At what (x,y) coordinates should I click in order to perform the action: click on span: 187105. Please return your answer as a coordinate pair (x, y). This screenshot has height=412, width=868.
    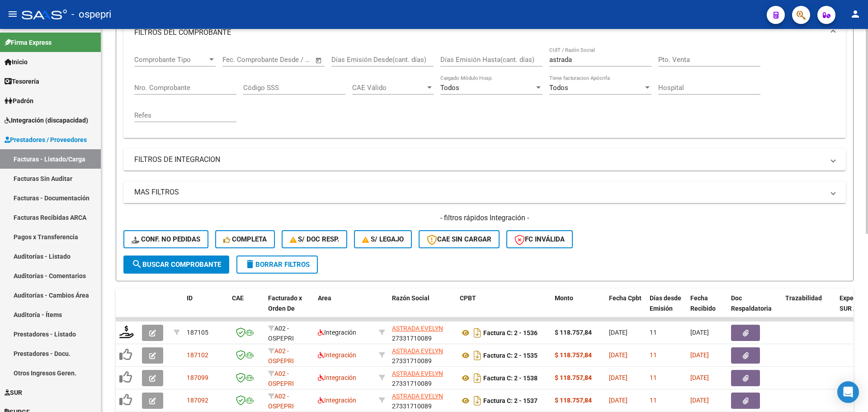
    Looking at the image, I should click on (197, 332).